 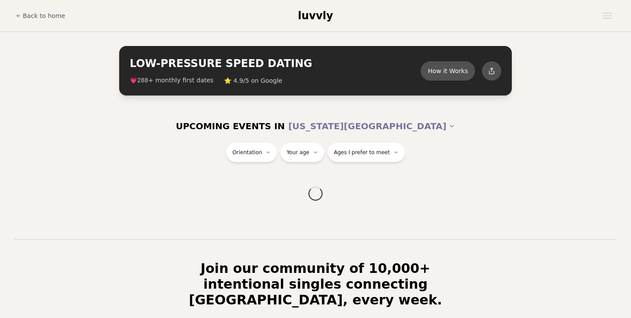 I want to click on span: Your age, so click(x=298, y=152).